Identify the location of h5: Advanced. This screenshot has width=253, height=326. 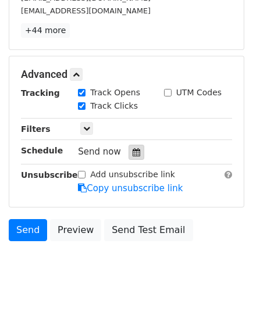
(126, 74).